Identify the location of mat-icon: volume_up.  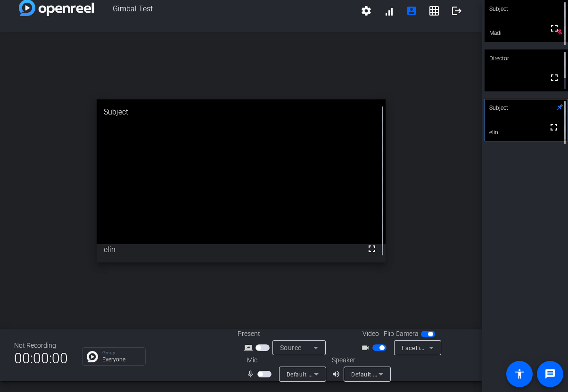
(338, 374).